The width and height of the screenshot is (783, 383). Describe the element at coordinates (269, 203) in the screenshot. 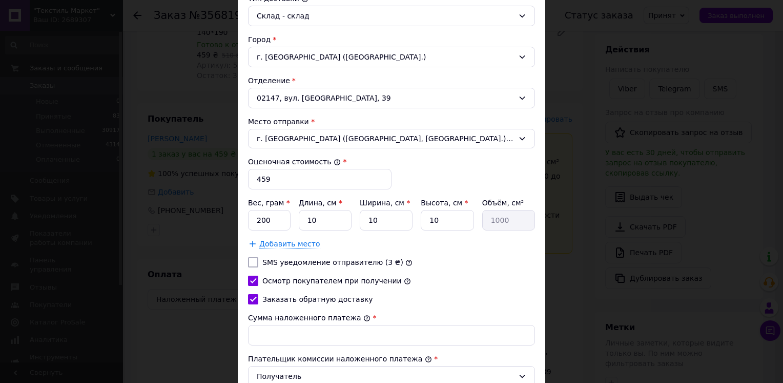

I see `label: Вес, грам` at that location.